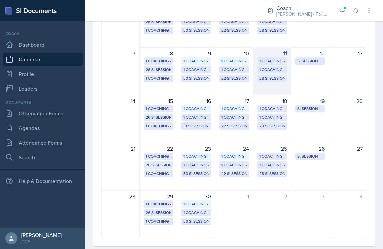 The height and width of the screenshot is (249, 383). What do you see at coordinates (310, 197) in the screenshot?
I see `div: 3` at bounding box center [310, 197].